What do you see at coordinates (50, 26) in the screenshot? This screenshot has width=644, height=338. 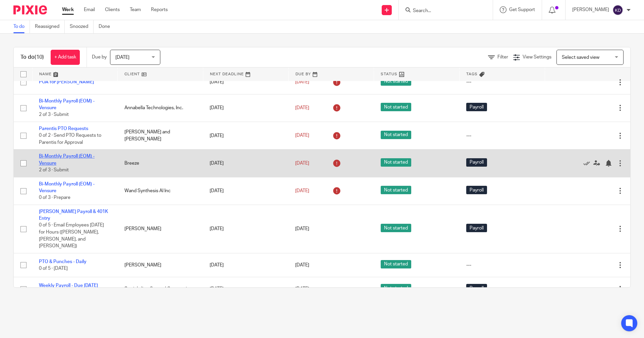 I see `a: Reassigned` at bounding box center [50, 26].